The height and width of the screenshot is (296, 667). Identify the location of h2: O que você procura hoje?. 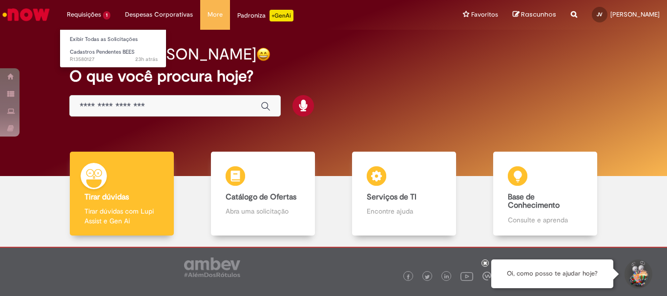
(333, 76).